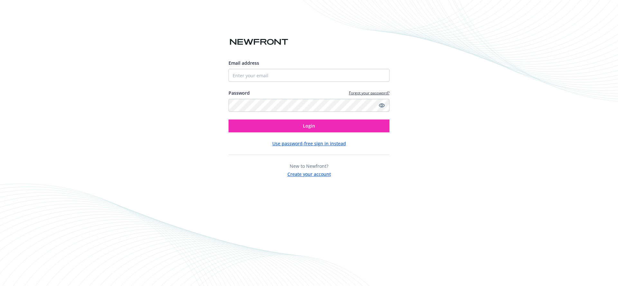  What do you see at coordinates (309, 126) in the screenshot?
I see `span: Login` at bounding box center [309, 126].